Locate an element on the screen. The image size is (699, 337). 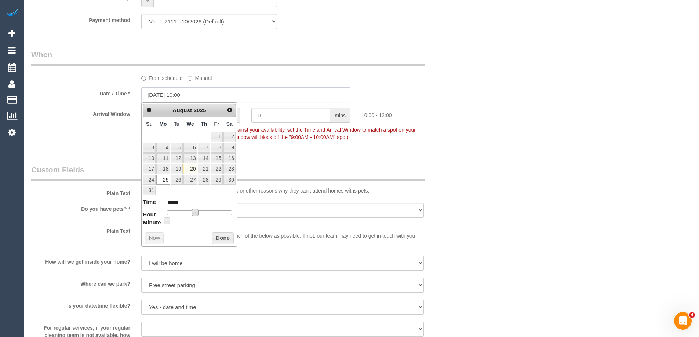
label: How will we get inside your home? is located at coordinates (81, 261).